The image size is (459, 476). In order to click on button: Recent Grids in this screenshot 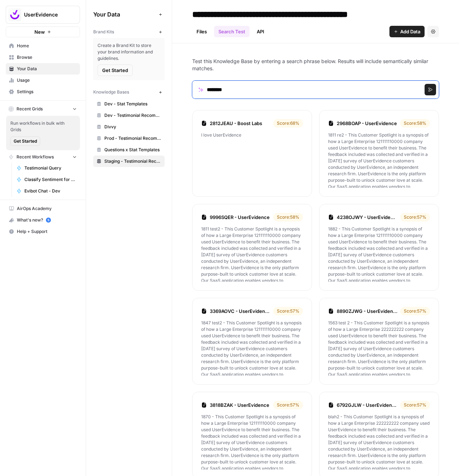, I will do `click(43, 109)`.